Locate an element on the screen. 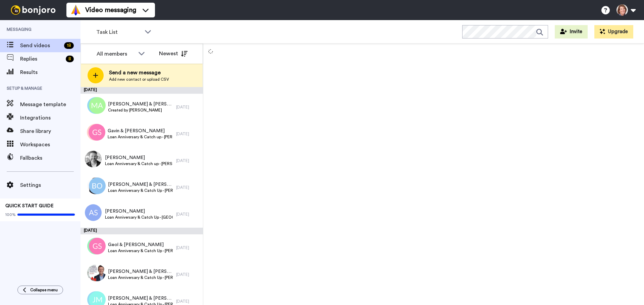 Image resolution: width=644 pixels, height=305 pixels. span: Task List is located at coordinates (119, 32).